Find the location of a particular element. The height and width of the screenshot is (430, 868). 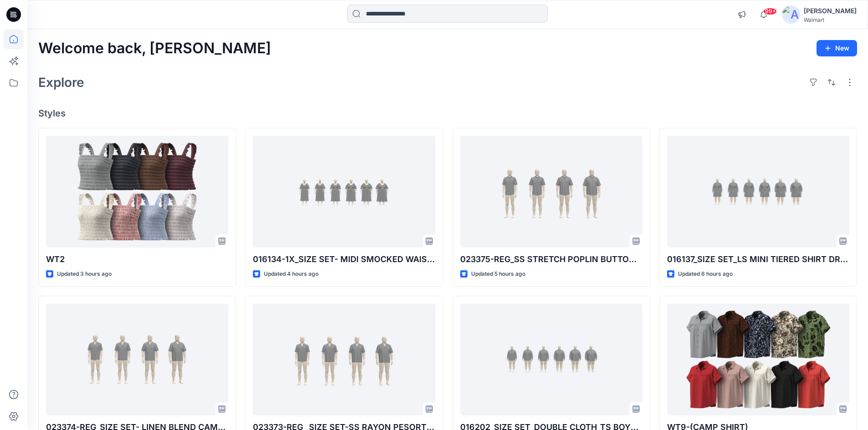

a: 016134-1X_SIZE SET- MIDI SMOCKED WAIST DRESS -(18-07-25) is located at coordinates (344, 191).